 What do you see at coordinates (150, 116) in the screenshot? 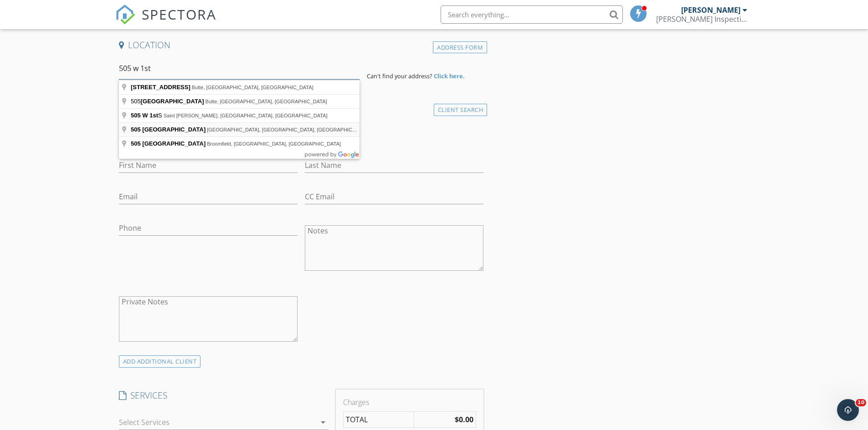
I see `span: W 1st` at bounding box center [150, 116].